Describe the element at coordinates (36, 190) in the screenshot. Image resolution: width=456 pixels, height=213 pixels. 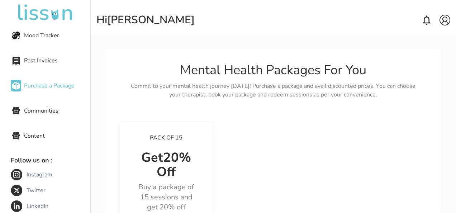
I see `span: Twitter` at that location.